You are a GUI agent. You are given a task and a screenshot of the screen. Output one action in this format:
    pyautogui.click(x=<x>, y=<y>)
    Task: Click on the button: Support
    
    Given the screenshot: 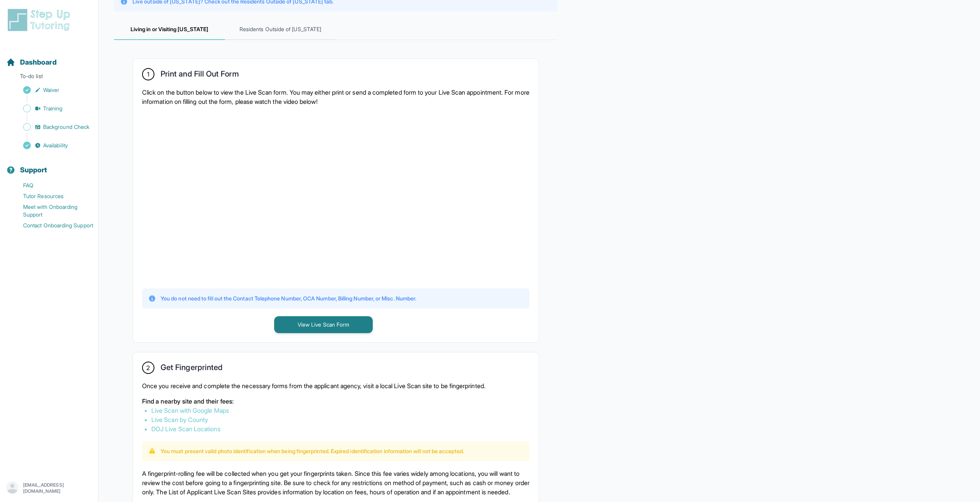 What is the action you would take?
    pyautogui.click(x=49, y=165)
    